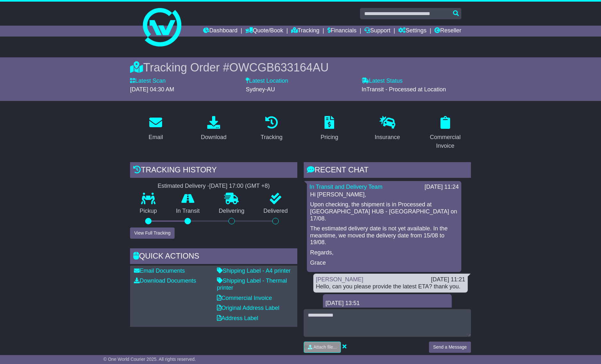 The height and width of the screenshot is (364, 601). What do you see at coordinates (388, 137) in the screenshot?
I see `div: Insurance` at bounding box center [388, 137].